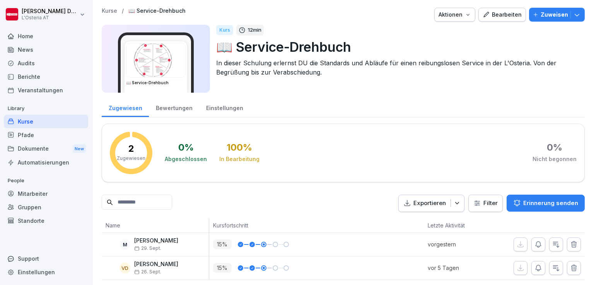 The image size is (594, 285). I want to click on div: News, so click(46, 50).